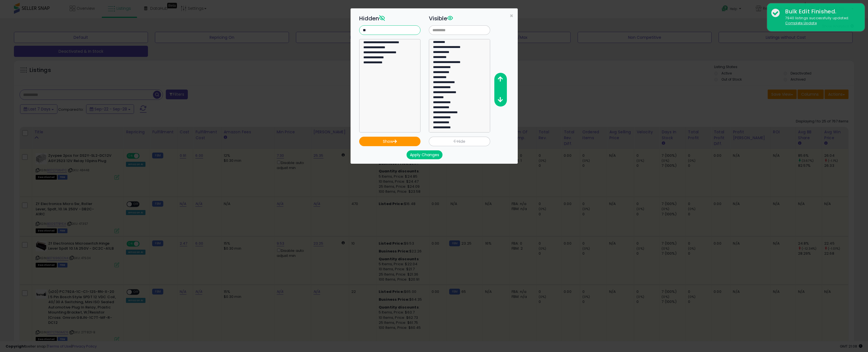  What do you see at coordinates (424, 155) in the screenshot?
I see `button: Apply Changes` at bounding box center [424, 155].